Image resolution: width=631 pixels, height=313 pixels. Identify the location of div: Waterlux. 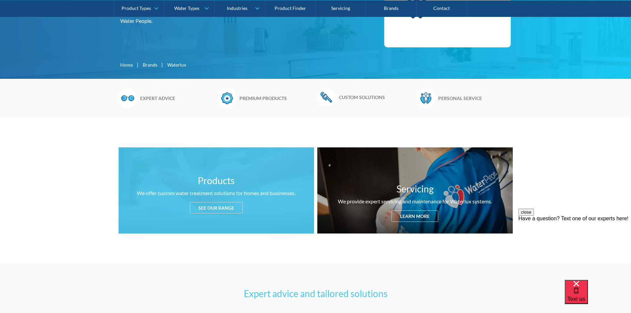
(176, 65).